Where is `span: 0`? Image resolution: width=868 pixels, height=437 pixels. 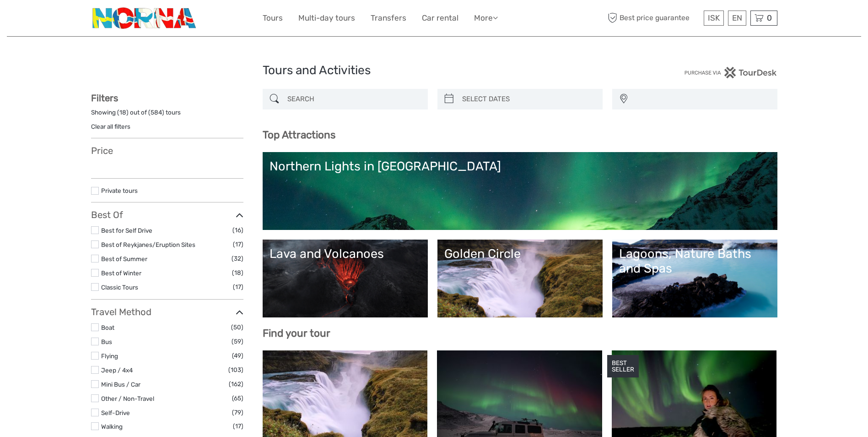 span: 0 is located at coordinates (769, 18).